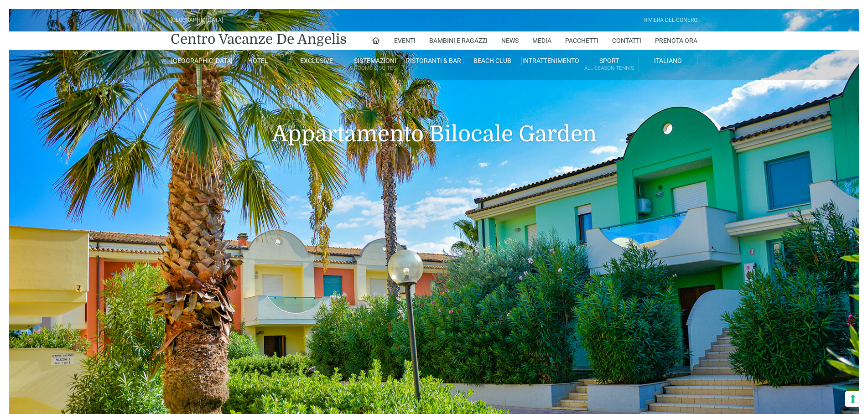 Image resolution: width=868 pixels, height=414 pixels. What do you see at coordinates (609, 68) in the screenshot?
I see `small: All Season Tennis` at bounding box center [609, 68].